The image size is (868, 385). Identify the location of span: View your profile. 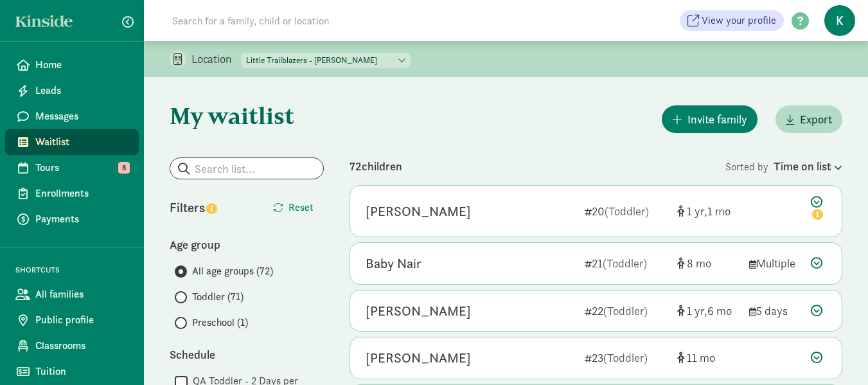
(739, 20).